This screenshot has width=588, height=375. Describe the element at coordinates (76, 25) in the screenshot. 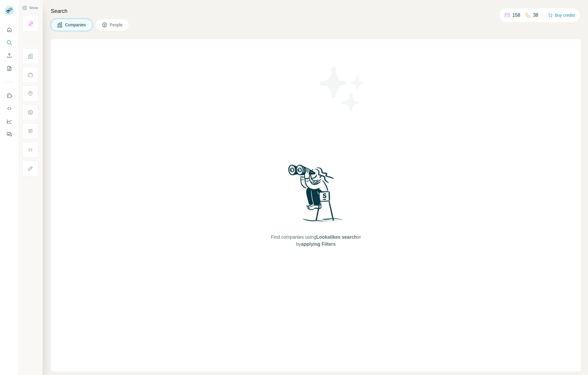

I see `span: Companies` at that location.